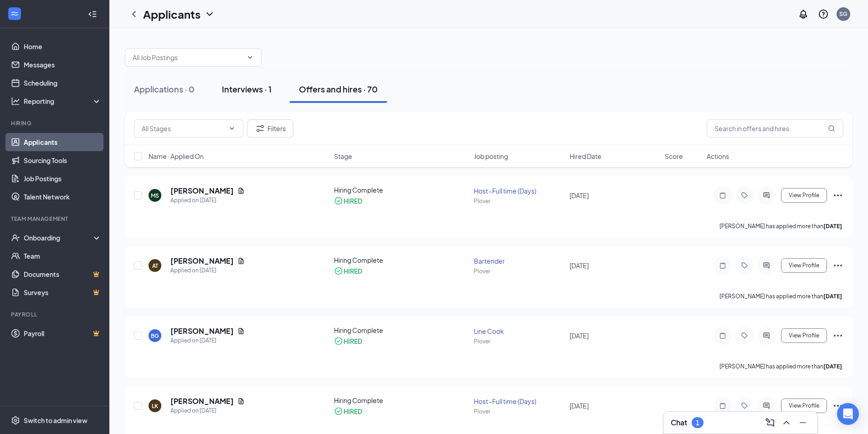  I want to click on span: Stage, so click(343, 156).